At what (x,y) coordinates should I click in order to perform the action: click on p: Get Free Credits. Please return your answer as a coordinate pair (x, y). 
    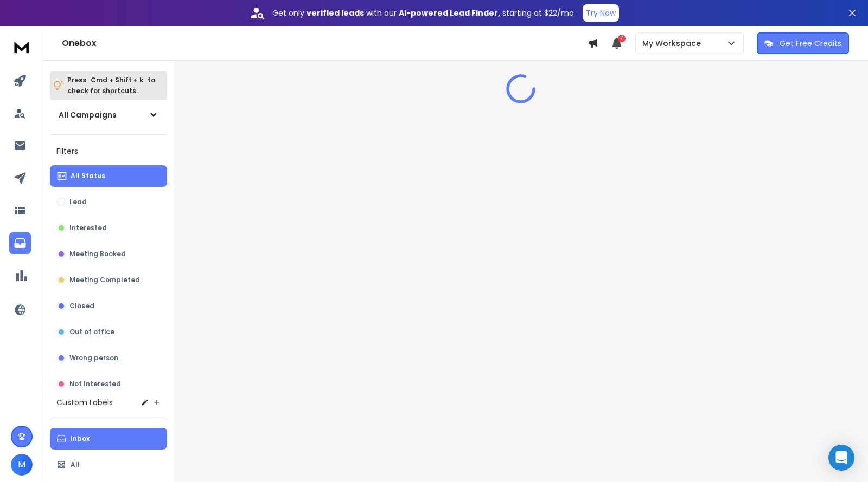
    Looking at the image, I should click on (810, 43).